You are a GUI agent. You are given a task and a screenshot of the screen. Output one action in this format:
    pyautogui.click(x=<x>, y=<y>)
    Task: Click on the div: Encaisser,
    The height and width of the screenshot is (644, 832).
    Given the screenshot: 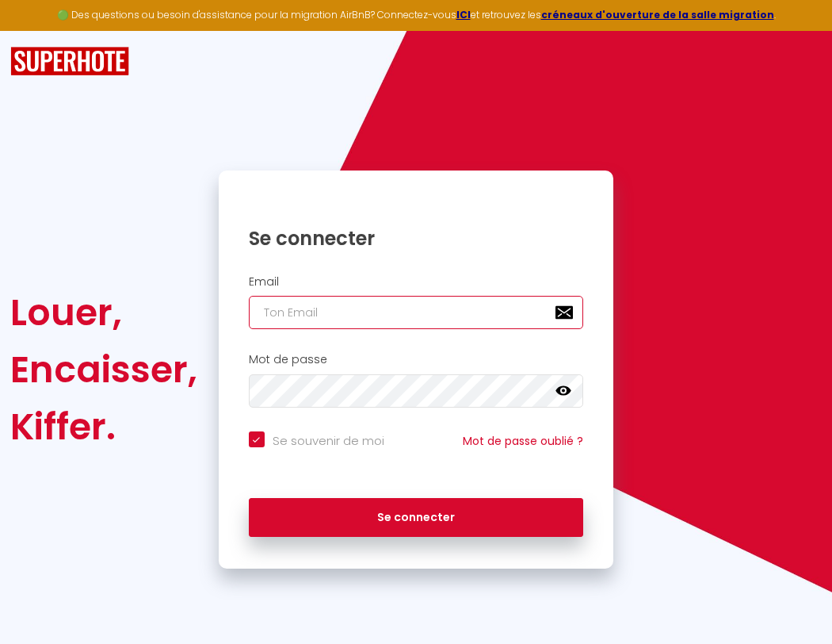 What is the action you would take?
    pyautogui.click(x=104, y=370)
    